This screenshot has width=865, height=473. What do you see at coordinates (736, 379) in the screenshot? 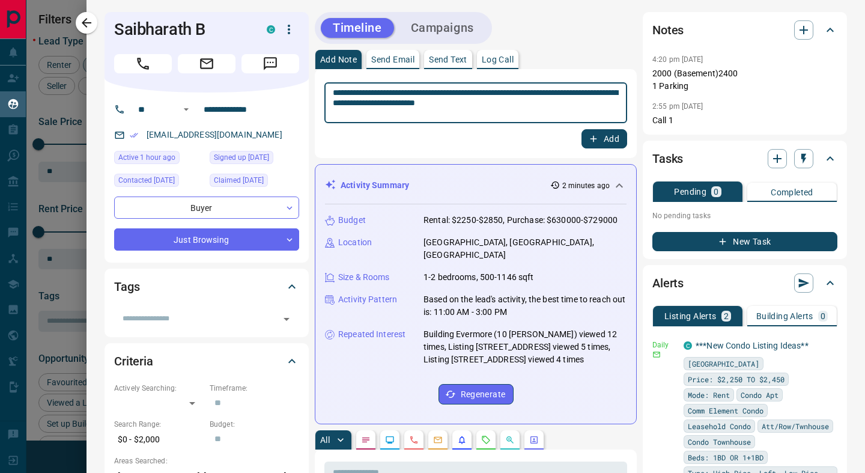
I see `span: Price: $2,250 TO $2,450` at bounding box center [736, 379].